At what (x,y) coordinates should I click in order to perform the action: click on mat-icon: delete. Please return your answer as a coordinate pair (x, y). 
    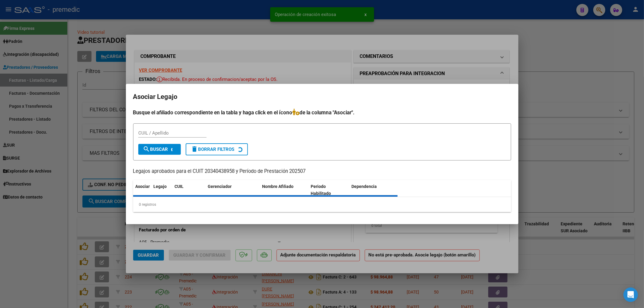
    Looking at the image, I should click on (195, 149).